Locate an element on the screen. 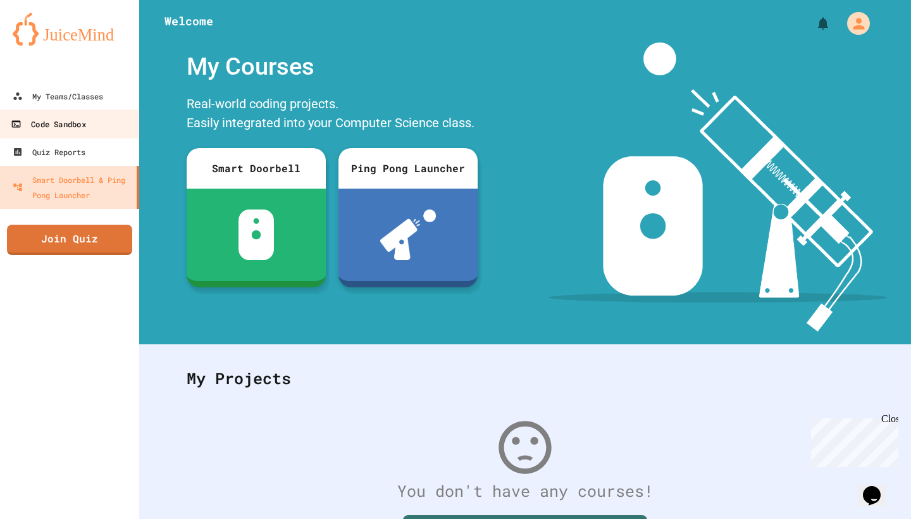 The height and width of the screenshot is (519, 911). div: Smart Doorbell & Ping Pong Launcher is located at coordinates (72, 187).